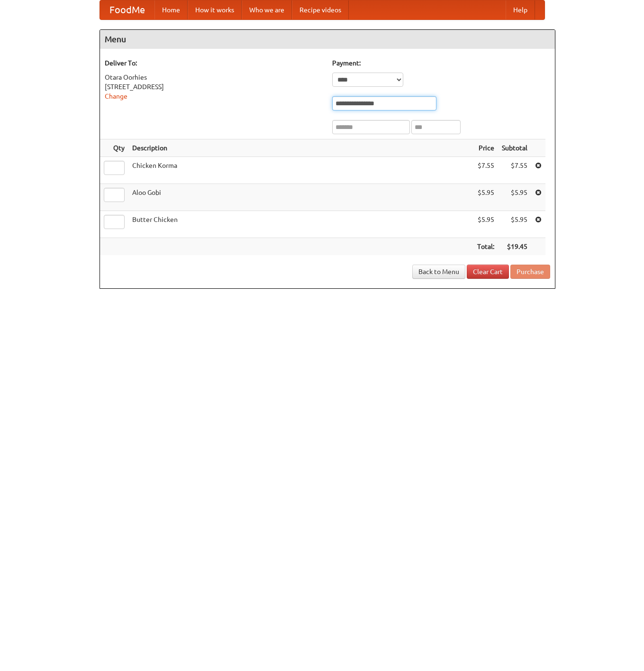  I want to click on a: Back to Menu, so click(439, 272).